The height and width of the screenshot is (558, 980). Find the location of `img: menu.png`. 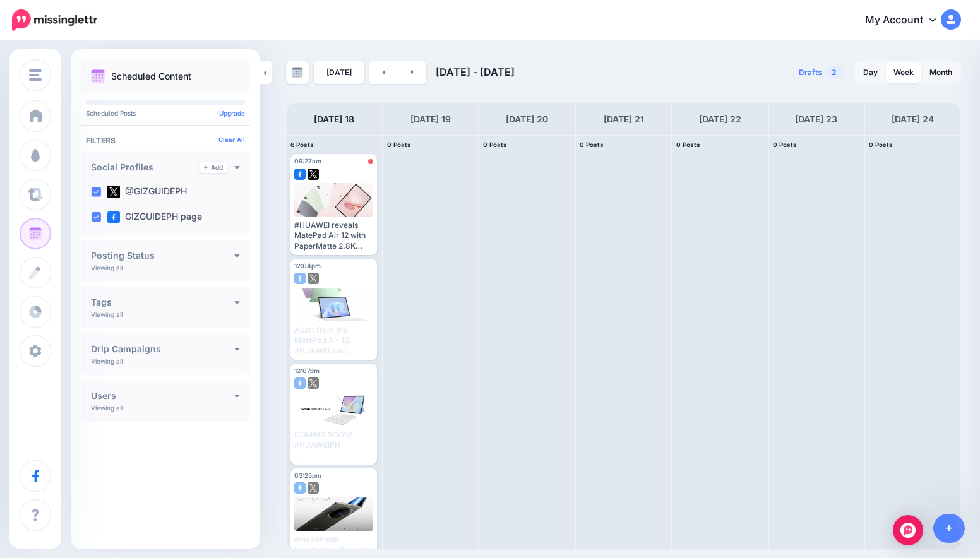

img: menu.png is located at coordinates (35, 75).